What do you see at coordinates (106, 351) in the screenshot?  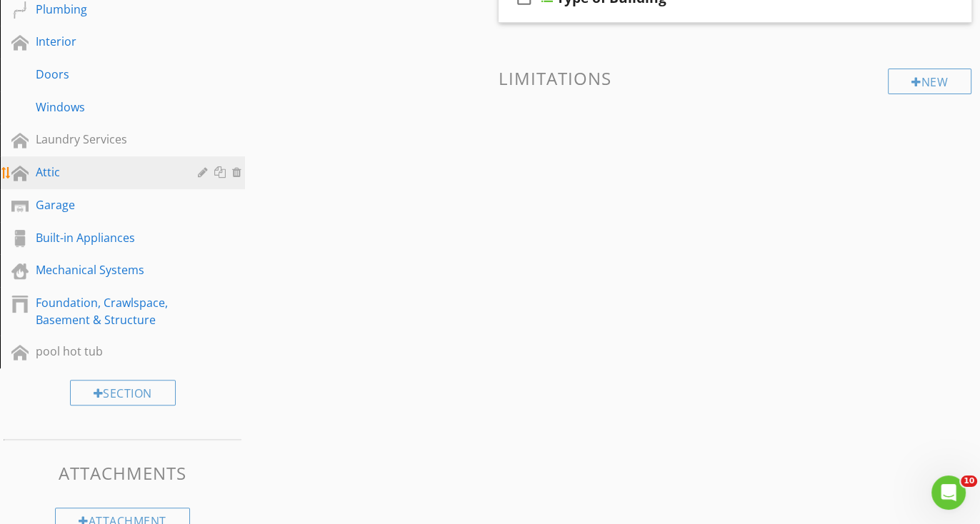 I see `div: pool hot tub` at bounding box center [106, 351].